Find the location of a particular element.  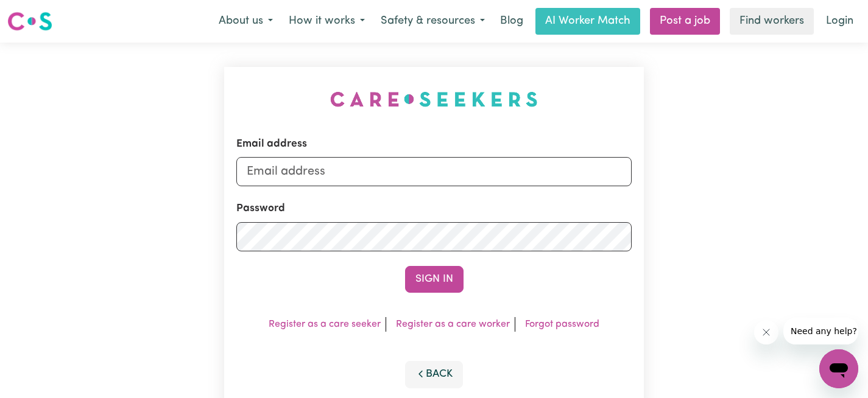

a: Find workers is located at coordinates (771, 21).